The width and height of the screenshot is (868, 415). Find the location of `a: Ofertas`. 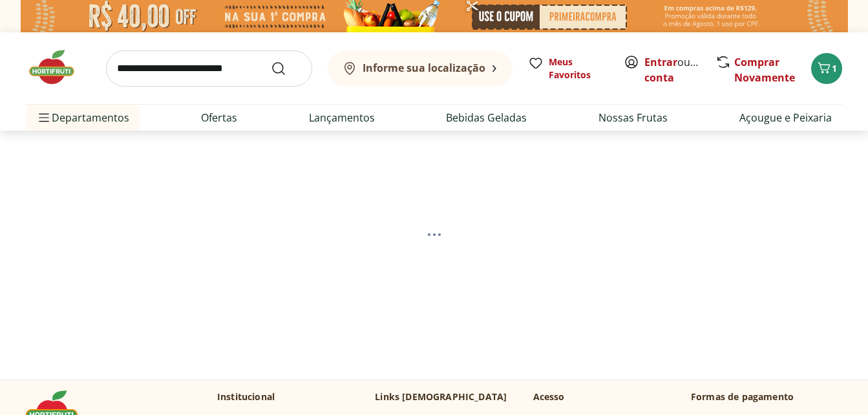

a: Ofertas is located at coordinates (219, 118).